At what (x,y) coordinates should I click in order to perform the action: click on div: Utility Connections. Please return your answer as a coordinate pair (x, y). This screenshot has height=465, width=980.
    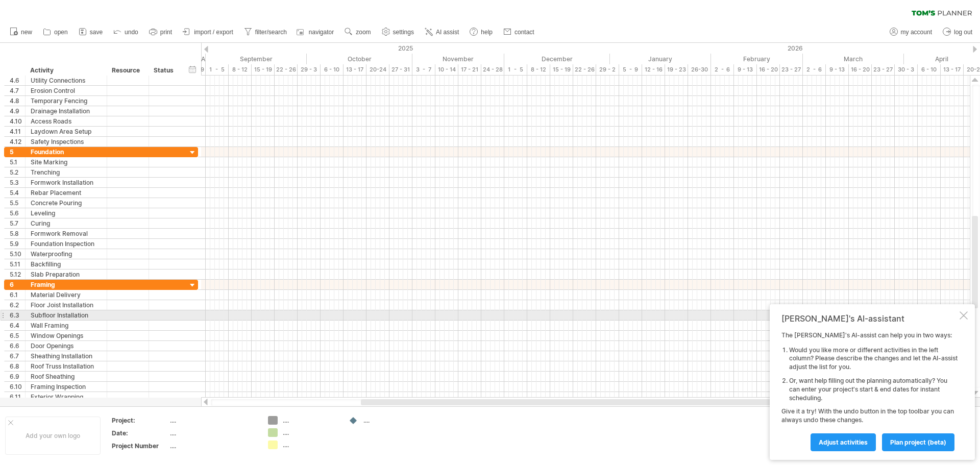
    Looking at the image, I should click on (66, 80).